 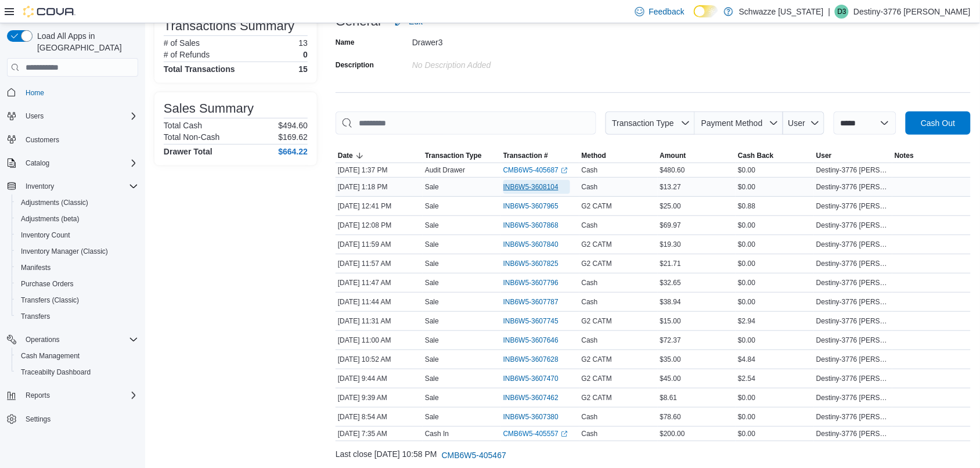 I want to click on button: INB6W5-3607380, so click(x=537, y=417).